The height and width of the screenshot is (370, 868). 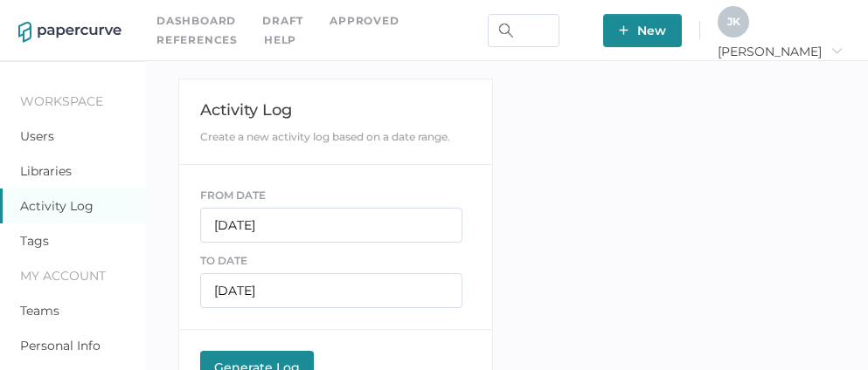 I want to click on a: References, so click(x=197, y=40).